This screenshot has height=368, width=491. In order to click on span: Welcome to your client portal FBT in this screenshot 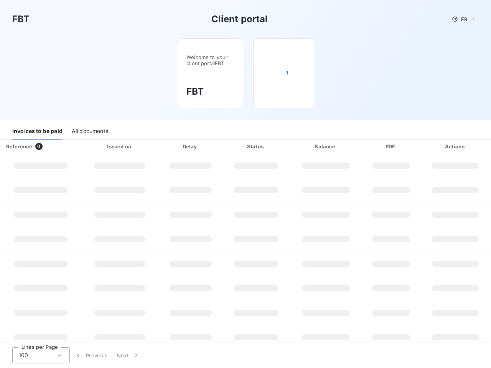, I will do `click(210, 60)`.